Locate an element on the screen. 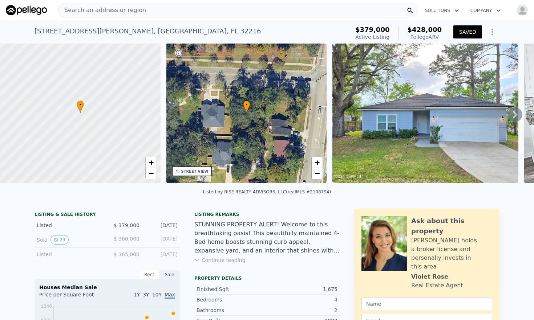 The height and width of the screenshot is (320, 534). span: Search an address or region is located at coordinates (102, 10).